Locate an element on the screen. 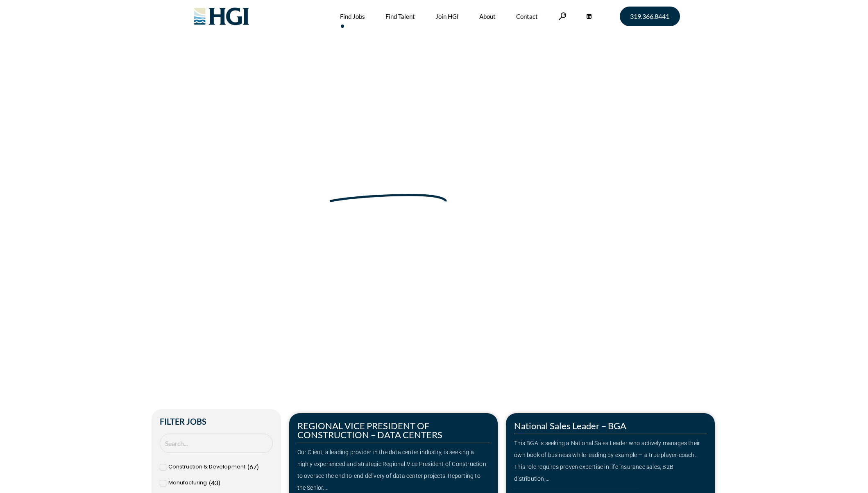 This screenshot has height=493, width=868. span: Construction & Development is located at coordinates (207, 467).